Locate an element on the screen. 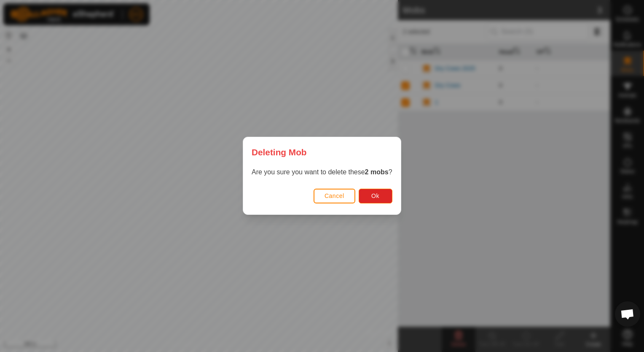  span: Ok is located at coordinates (375, 196).